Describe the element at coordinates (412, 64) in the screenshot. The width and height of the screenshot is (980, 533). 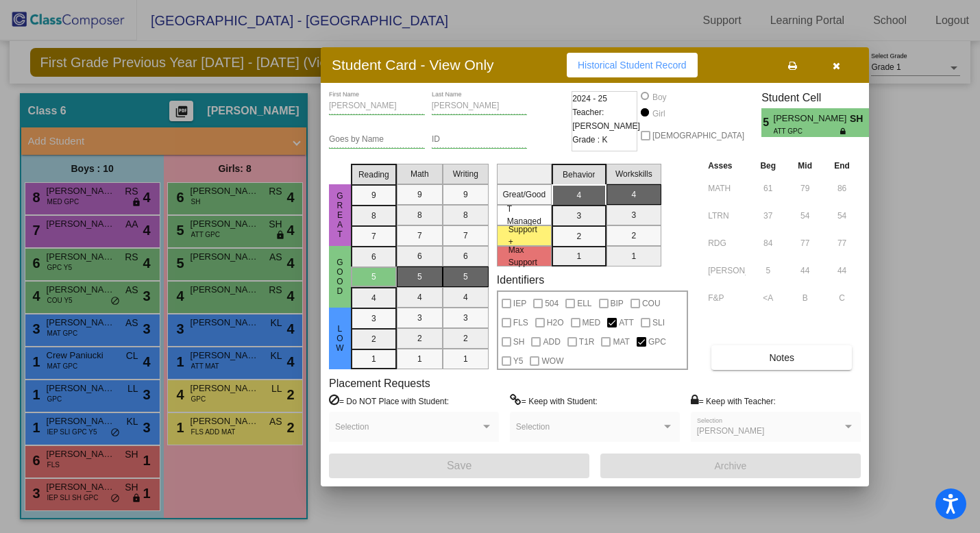
I see `h3: Student Card - View Only` at that location.